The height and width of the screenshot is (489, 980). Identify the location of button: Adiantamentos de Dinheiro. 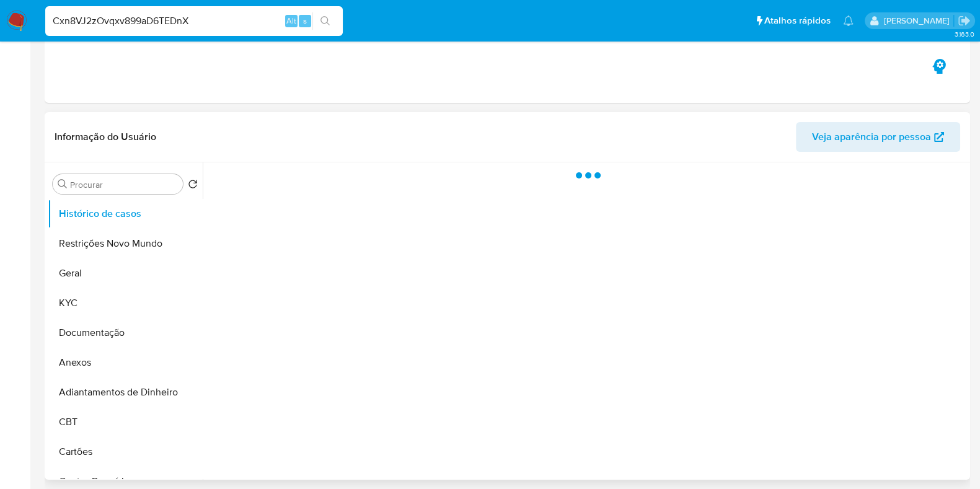
(126, 392).